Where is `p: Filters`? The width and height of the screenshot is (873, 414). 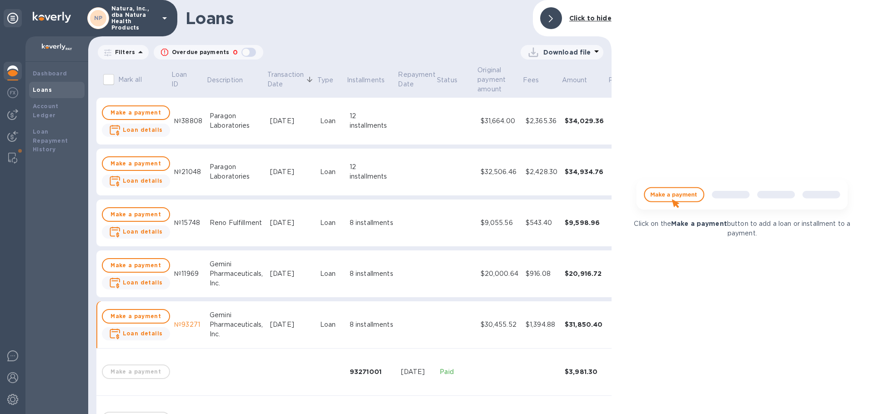
p: Filters is located at coordinates (123, 52).